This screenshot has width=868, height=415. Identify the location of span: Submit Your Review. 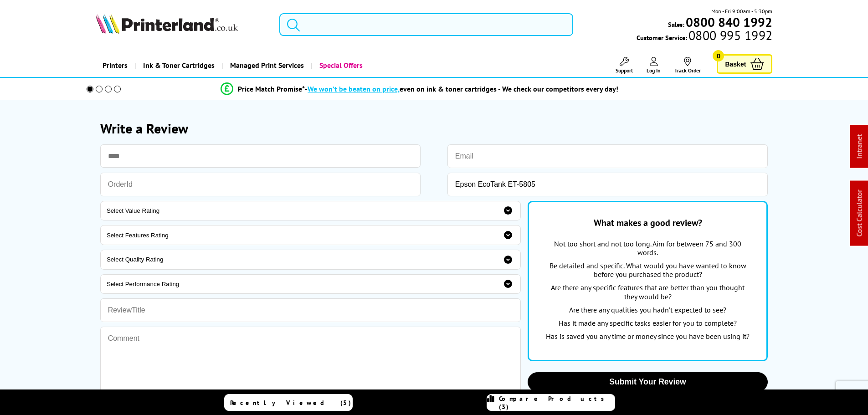
(648, 381).